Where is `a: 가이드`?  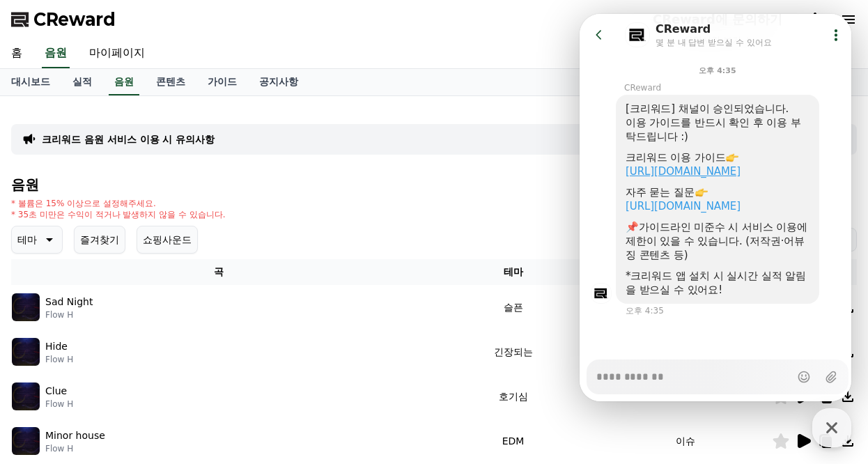 a: 가이드 is located at coordinates (222, 82).